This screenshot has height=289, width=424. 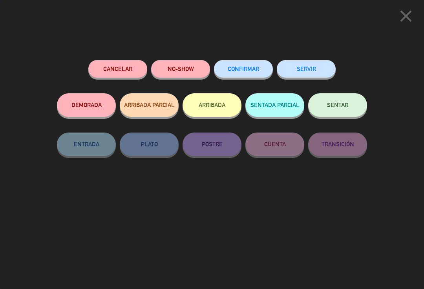 What do you see at coordinates (149, 105) in the screenshot?
I see `button: ARRIBADA PARCIAL` at bounding box center [149, 105].